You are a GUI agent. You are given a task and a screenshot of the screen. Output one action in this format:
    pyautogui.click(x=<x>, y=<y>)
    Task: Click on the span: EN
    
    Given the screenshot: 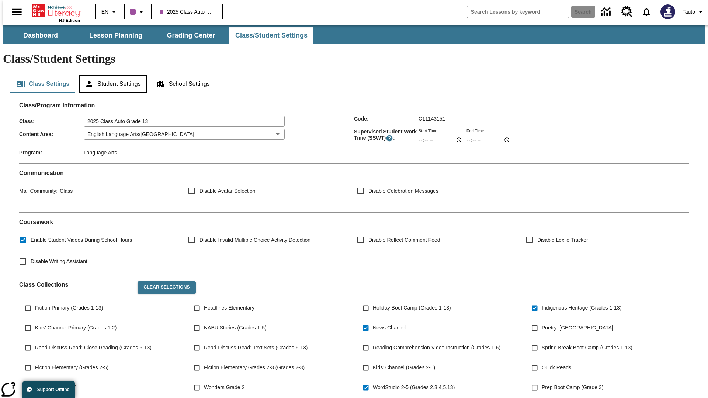 What is the action you would take?
    pyautogui.click(x=105, y=12)
    